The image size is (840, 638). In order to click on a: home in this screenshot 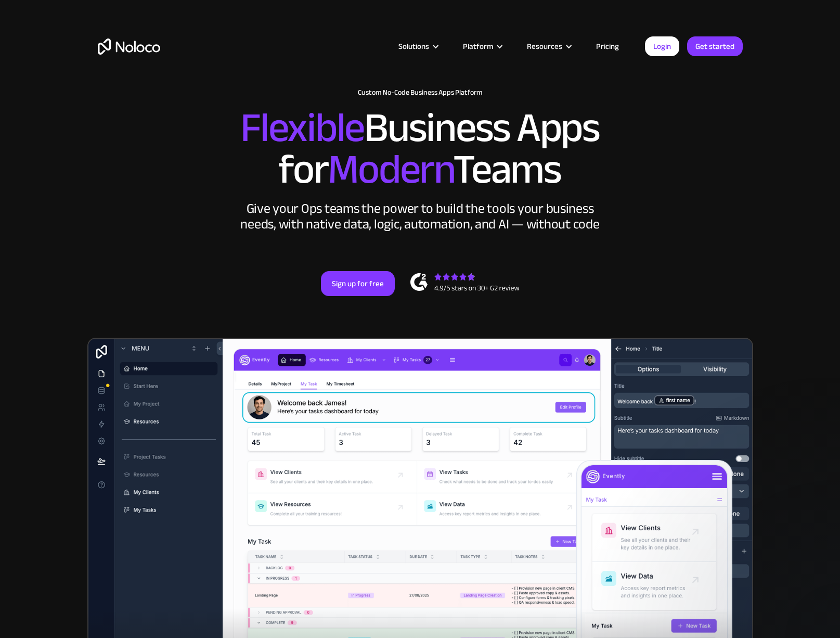, I will do `click(129, 46)`.